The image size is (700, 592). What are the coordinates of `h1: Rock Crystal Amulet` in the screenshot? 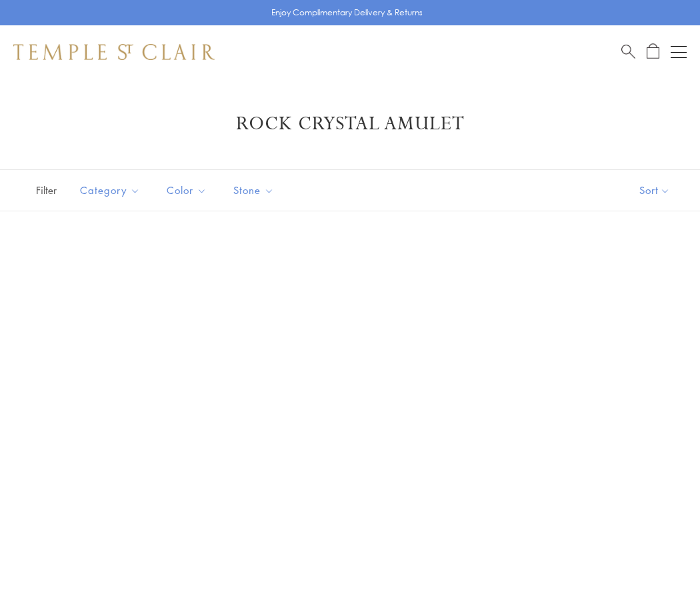 It's located at (350, 124).